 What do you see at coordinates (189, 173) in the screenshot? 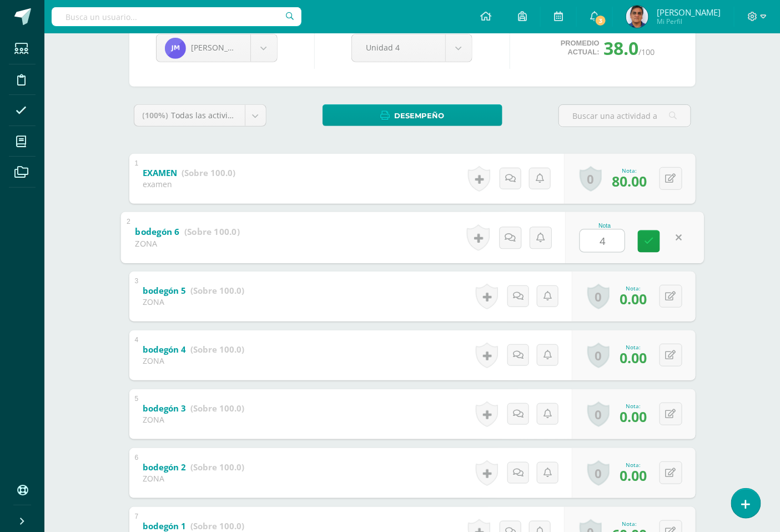
I see `a: EXAMEN (Sobre 100.0)` at bounding box center [189, 173].